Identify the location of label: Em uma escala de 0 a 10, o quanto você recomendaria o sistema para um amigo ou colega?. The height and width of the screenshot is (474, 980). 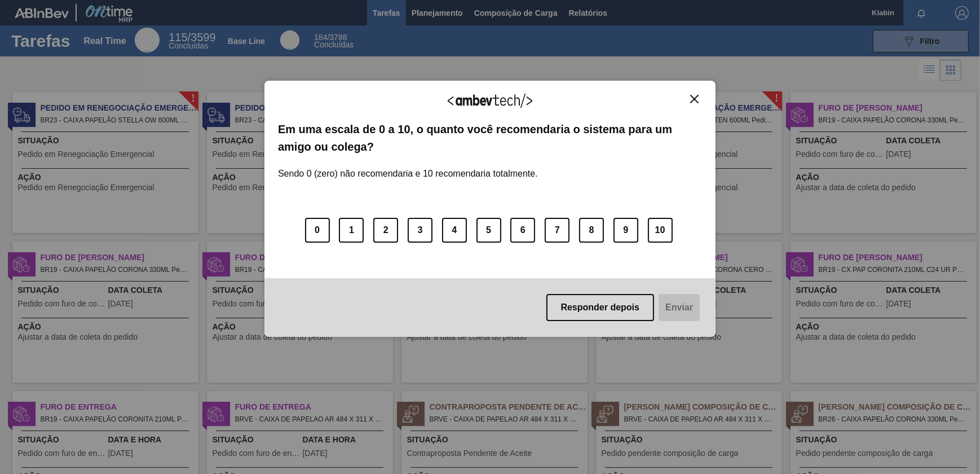
(490, 138).